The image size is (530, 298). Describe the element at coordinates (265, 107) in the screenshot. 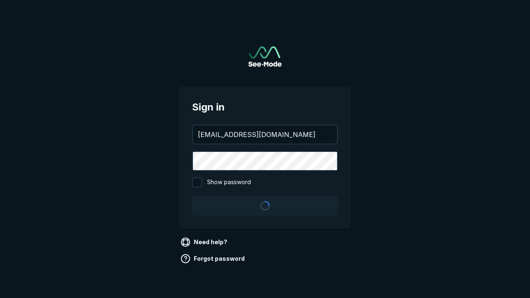

I see `span: Sign in` at that location.